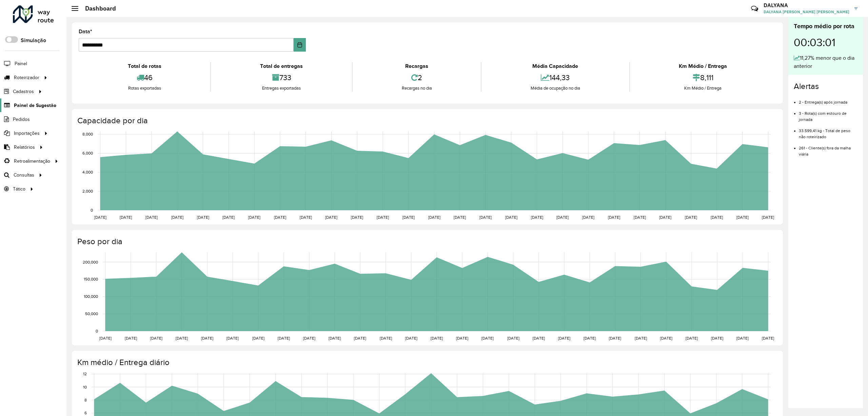  Describe the element at coordinates (426, 120) in the screenshot. I see `h4: Capacidade por dia` at that location.